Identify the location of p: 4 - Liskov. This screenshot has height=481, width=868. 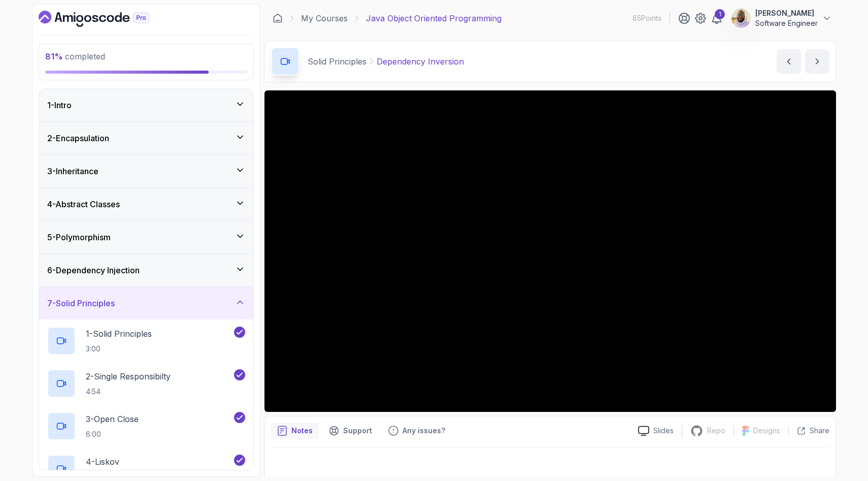
(102, 461).